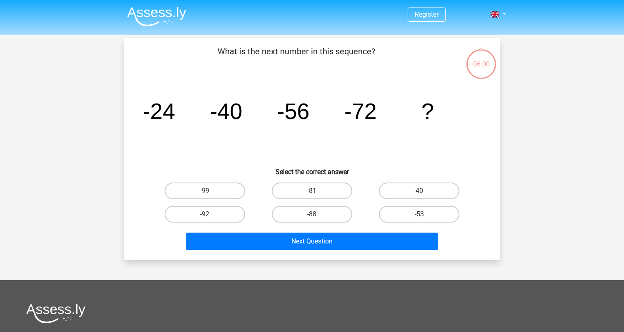 The width and height of the screenshot is (624, 332). What do you see at coordinates (419, 191) in the screenshot?
I see `label: 40` at bounding box center [419, 191].